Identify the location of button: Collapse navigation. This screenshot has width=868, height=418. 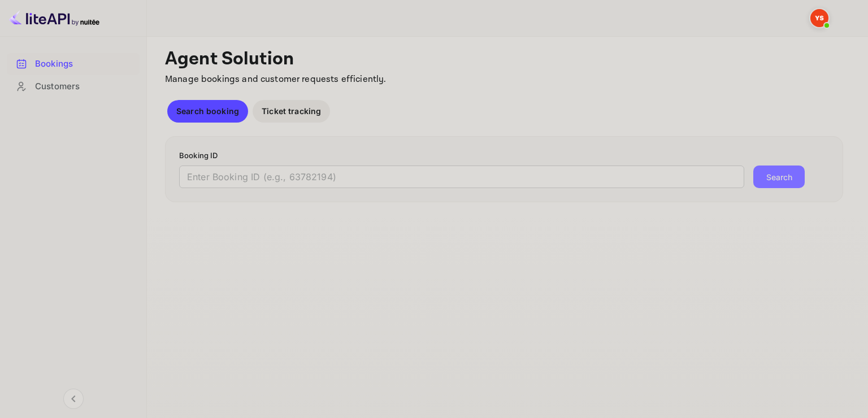
(73, 399).